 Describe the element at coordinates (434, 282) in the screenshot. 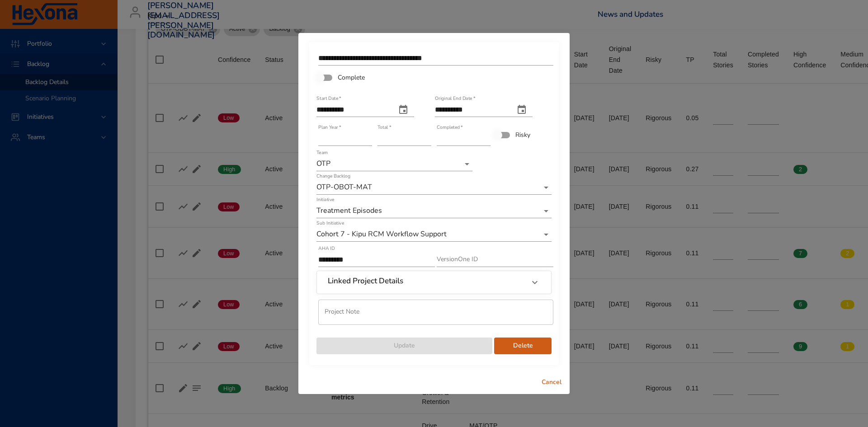

I see `div: Linked Project Details` at that location.